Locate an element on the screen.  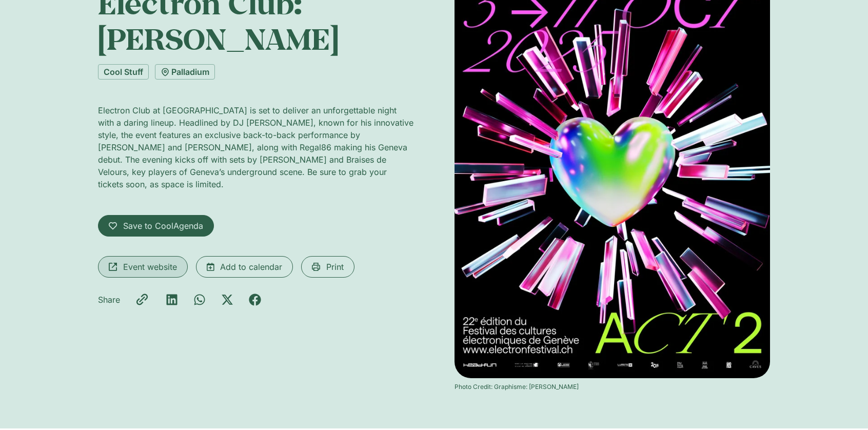
span: Save to CoolAgenda is located at coordinates (163, 226).